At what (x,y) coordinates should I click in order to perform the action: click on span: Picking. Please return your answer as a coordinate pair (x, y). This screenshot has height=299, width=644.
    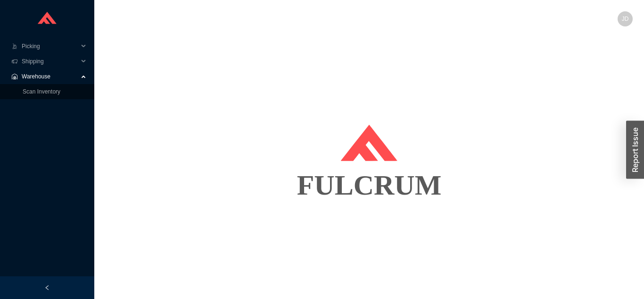
    Looking at the image, I should click on (50, 46).